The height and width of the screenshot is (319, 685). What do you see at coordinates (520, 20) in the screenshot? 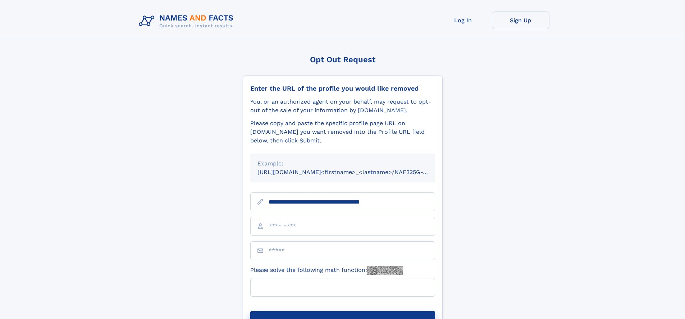
I see `a: Sign Up` at bounding box center [520, 20].